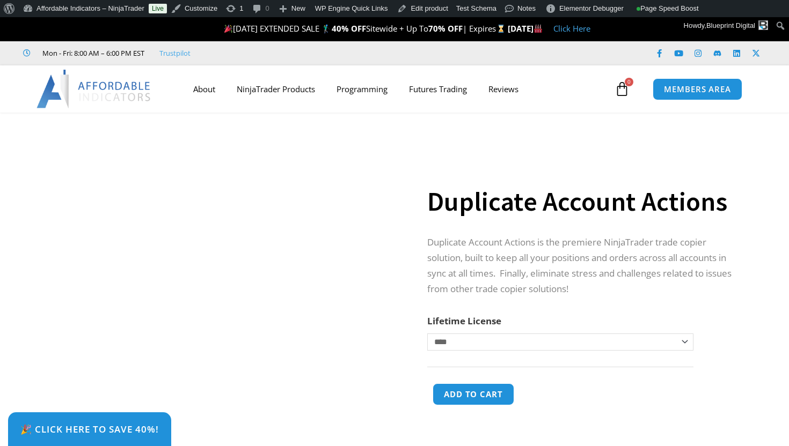 This screenshot has height=446, width=789. Describe the element at coordinates (726, 26) in the screenshot. I see `a: Howdy,` at that location.